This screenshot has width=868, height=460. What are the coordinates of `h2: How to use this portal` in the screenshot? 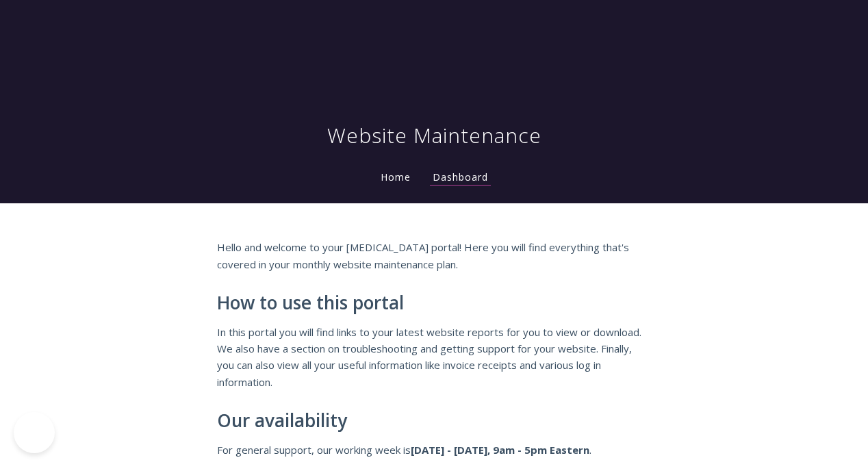 It's located at (434, 303).